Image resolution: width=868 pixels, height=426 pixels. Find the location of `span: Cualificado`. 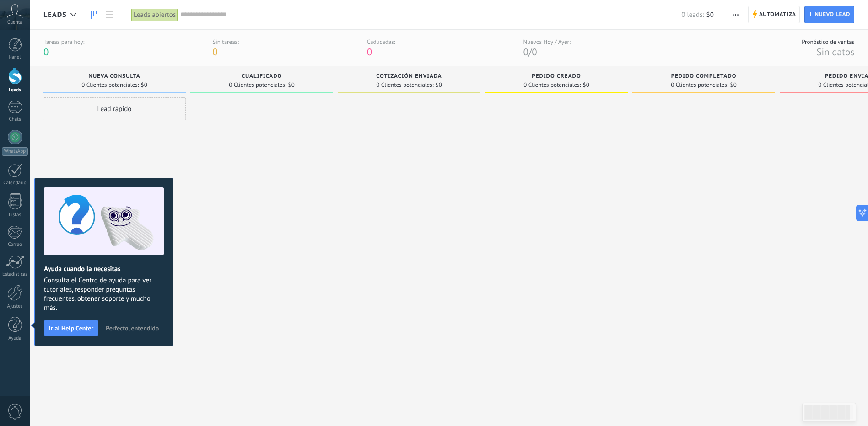

span: Cualificado is located at coordinates (261, 77).